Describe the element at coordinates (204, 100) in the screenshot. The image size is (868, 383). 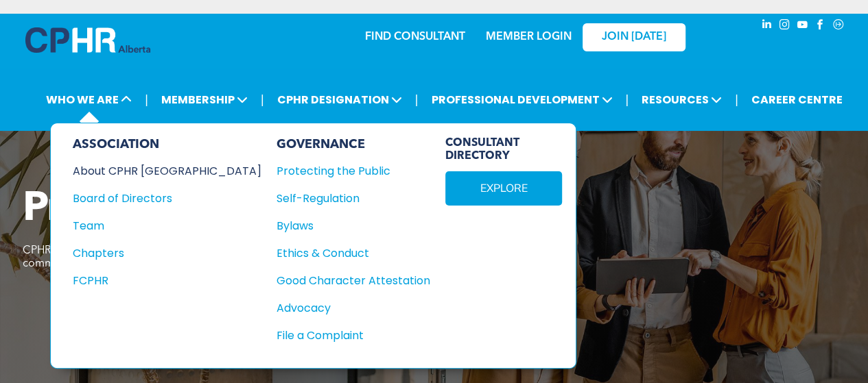
I see `span: MEMBERSHIP` at that location.